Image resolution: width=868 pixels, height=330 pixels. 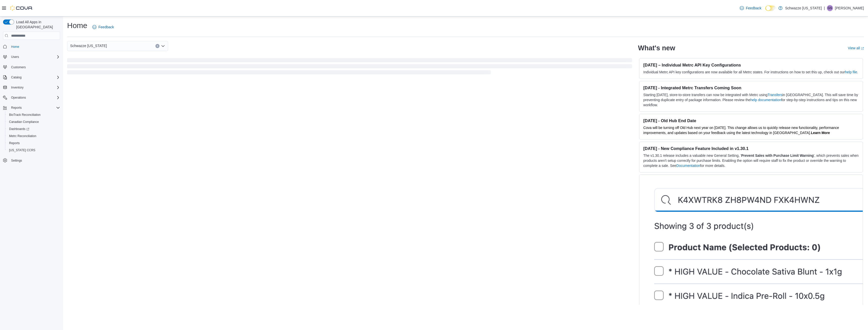 What do you see at coordinates (33, 136) in the screenshot?
I see `button: Metrc Reconciliation` at bounding box center [33, 136].